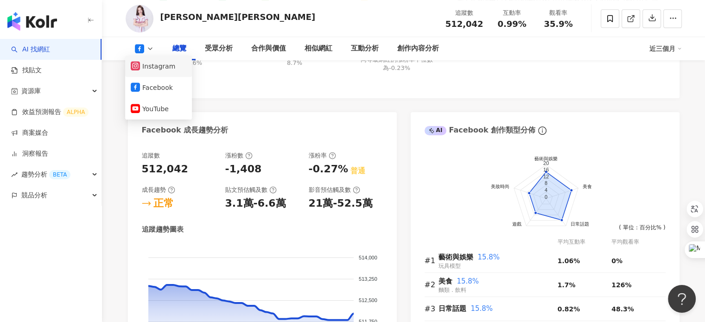 The width and height of the screenshot is (705, 322). What do you see at coordinates (165, 169) in the screenshot?
I see `div: 512,042` at bounding box center [165, 169].